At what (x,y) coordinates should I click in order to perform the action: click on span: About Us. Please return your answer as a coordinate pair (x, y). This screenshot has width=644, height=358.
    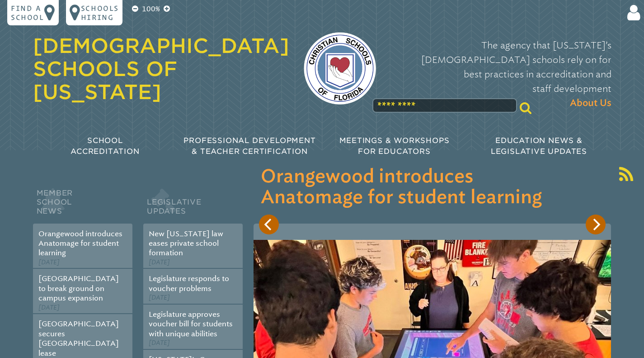
    Looking at the image, I should click on (591, 103).